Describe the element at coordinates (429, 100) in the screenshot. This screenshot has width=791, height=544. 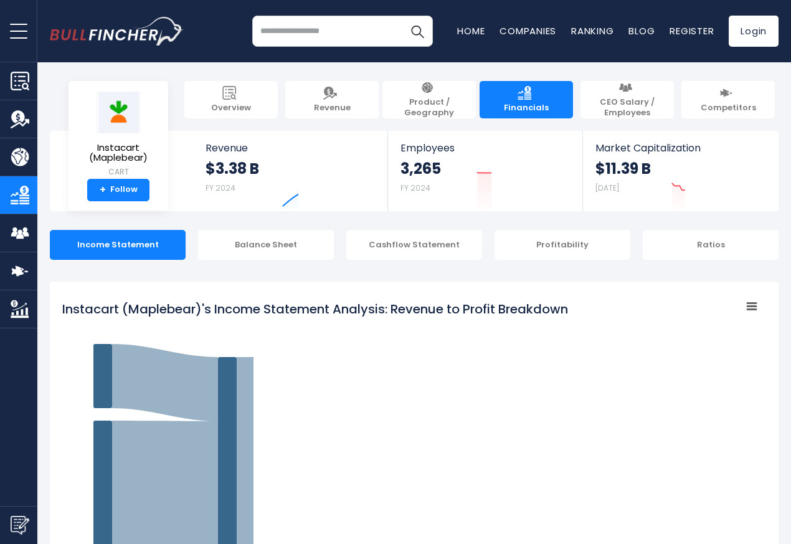
I see `a: Product / Geography` at that location.